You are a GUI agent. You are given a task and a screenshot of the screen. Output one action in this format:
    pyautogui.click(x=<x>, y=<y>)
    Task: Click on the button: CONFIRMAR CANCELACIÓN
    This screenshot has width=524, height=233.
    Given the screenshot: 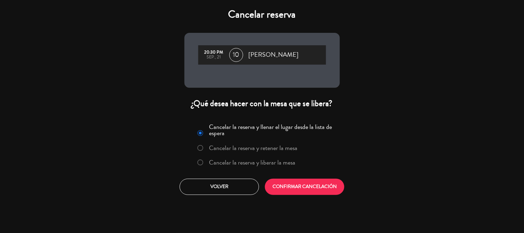 What is the action you would take?
    pyautogui.click(x=305, y=186)
    